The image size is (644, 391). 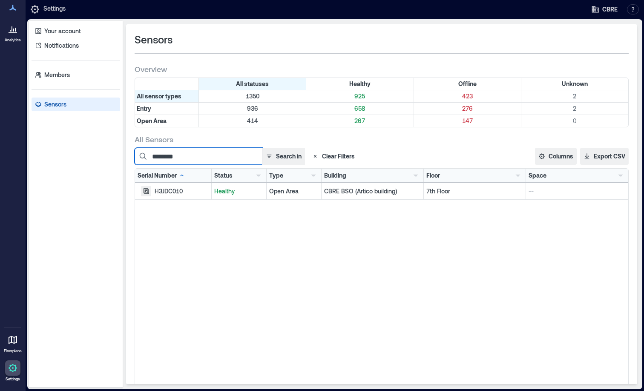 What do you see at coordinates (574, 121) in the screenshot?
I see `div: Filter by Type: Open Area & Status: Unknown (0 sensors)` at bounding box center [574, 121].